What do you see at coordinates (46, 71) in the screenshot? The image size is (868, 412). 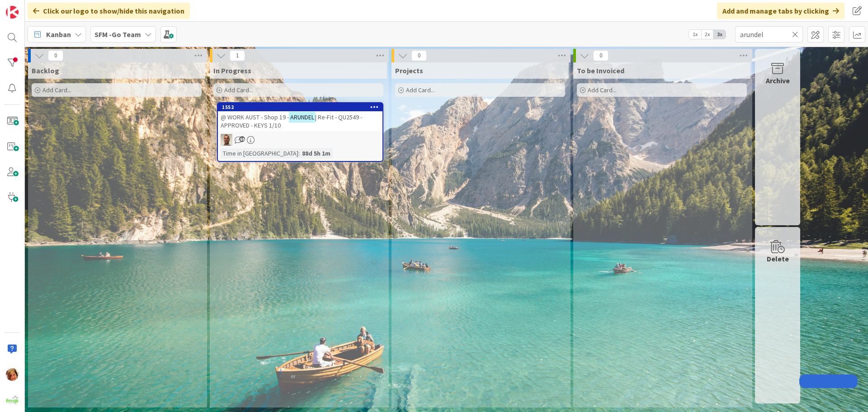 I see `span: Backlog` at bounding box center [46, 71].